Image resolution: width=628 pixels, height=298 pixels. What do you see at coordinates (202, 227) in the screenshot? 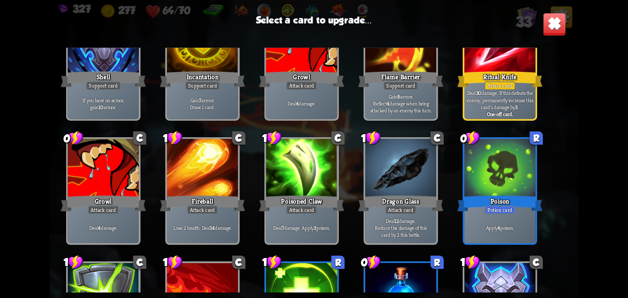
I see `p: Lose 2 health. Deal damage.` at bounding box center [202, 227].